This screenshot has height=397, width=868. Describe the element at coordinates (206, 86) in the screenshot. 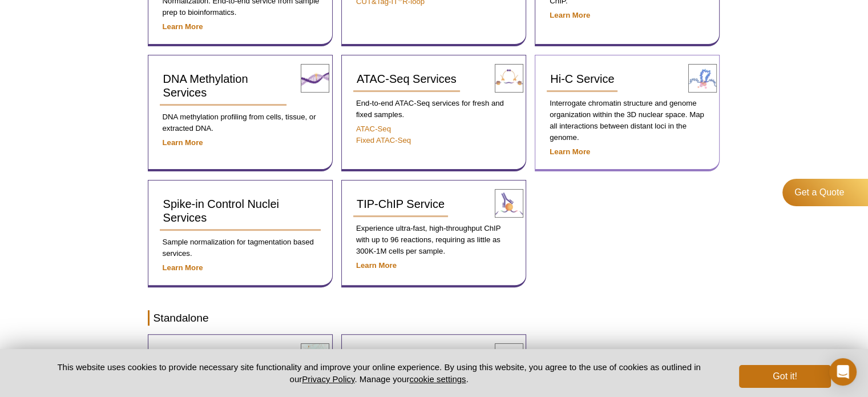

I see `span: DNA Methylation Services` at that location.